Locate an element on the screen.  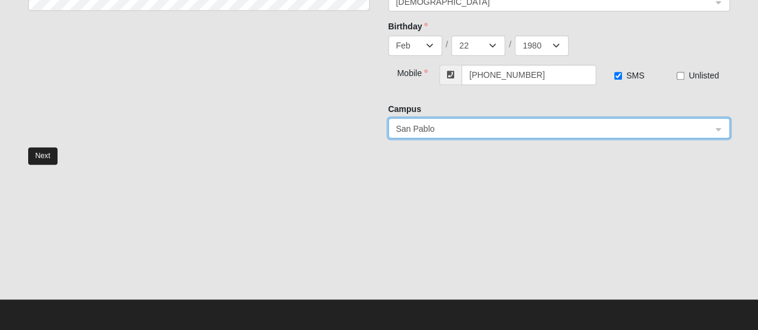
span: San Pablo is located at coordinates (548, 129).